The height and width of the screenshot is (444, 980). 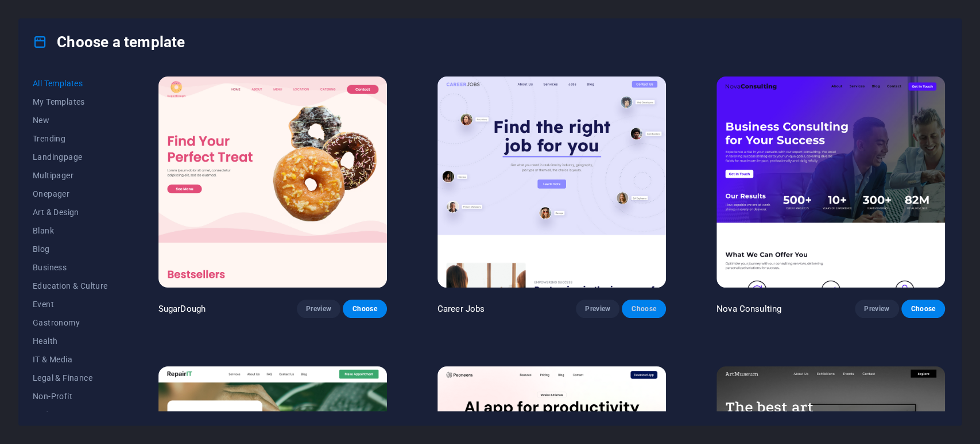 I want to click on img: Career Jobs, so click(x=552, y=181).